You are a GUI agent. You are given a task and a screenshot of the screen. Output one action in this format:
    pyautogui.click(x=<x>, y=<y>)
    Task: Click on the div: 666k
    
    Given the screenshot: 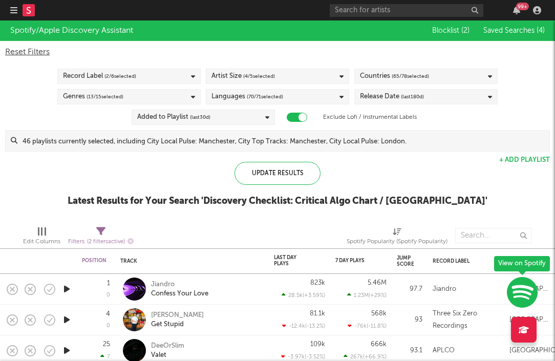 What is the action you would take?
    pyautogui.click(x=379, y=344)
    